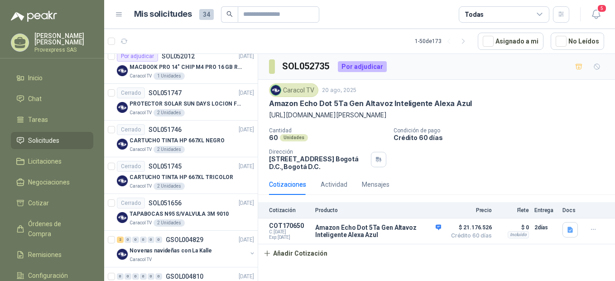 The width and height of the screenshot is (615, 281). Describe the element at coordinates (378, 210) in the screenshot. I see `p: Producto` at that location.